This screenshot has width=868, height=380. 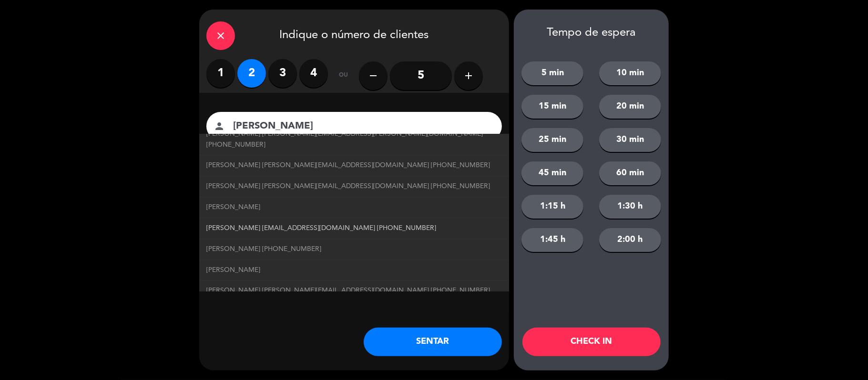 I want to click on button: SENTAR, so click(x=433, y=342).